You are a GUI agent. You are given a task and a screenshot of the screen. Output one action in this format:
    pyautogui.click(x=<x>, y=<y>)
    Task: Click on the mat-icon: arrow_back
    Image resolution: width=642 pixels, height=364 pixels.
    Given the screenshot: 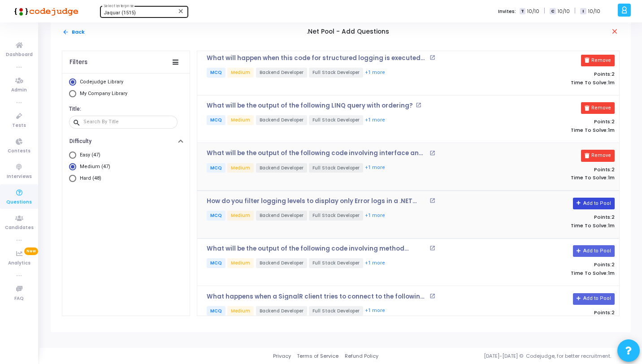 What is the action you would take?
    pyautogui.click(x=66, y=32)
    